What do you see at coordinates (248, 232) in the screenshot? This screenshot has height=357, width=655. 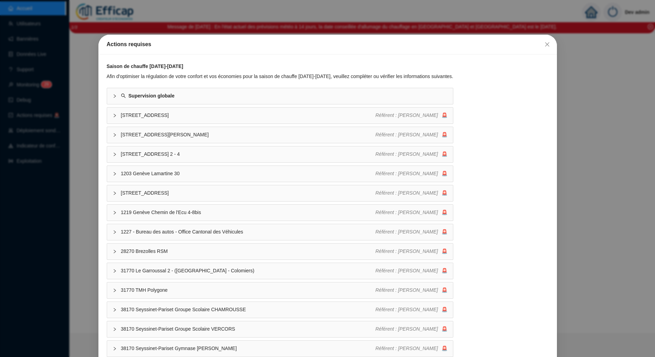 I see `span: 1227 - Bureau des autos - Office Cantonal des Véhicules` at bounding box center [248, 232].